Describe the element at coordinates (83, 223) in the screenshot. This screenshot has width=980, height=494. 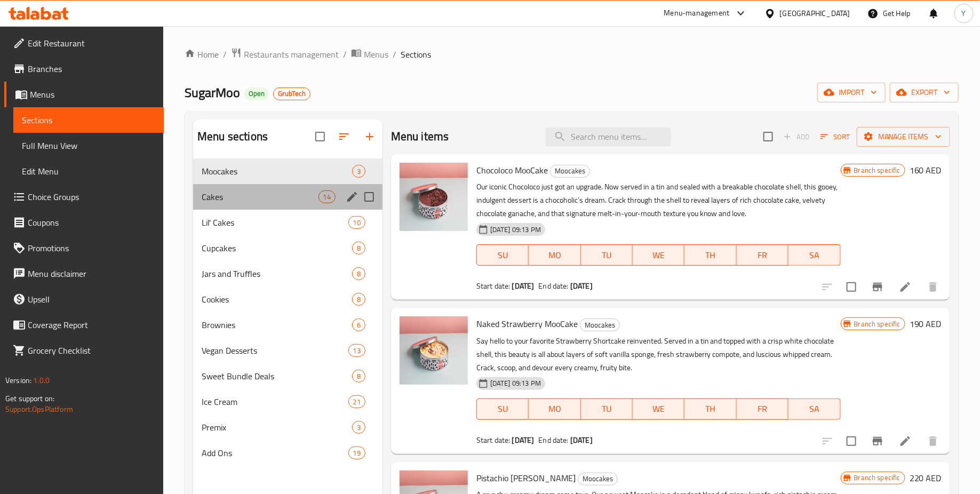
I see `a: Coupons` at that location.